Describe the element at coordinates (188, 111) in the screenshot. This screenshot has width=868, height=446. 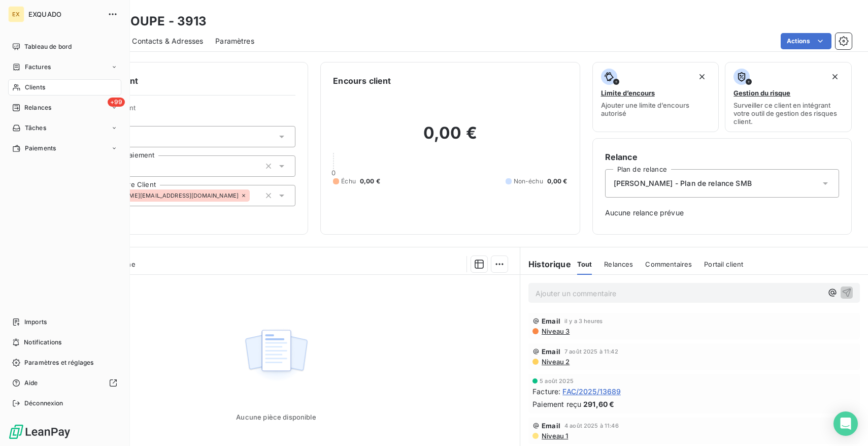
I see `span: Propriétés Client` at that location.